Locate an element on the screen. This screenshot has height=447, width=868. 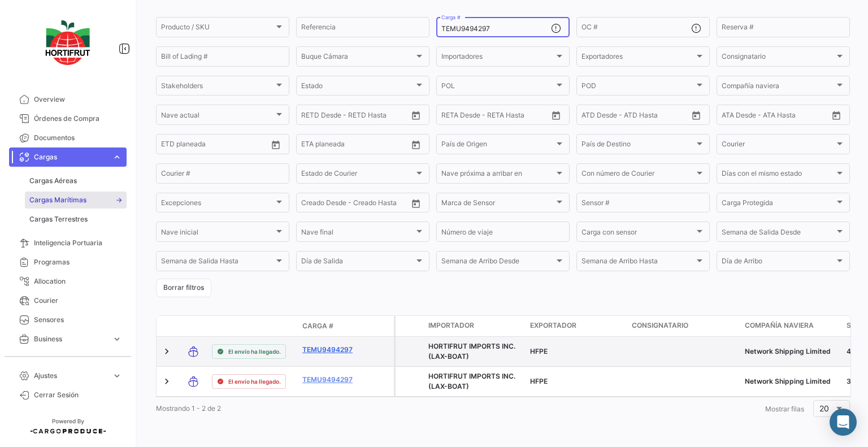
span: Business is located at coordinates (70, 339).